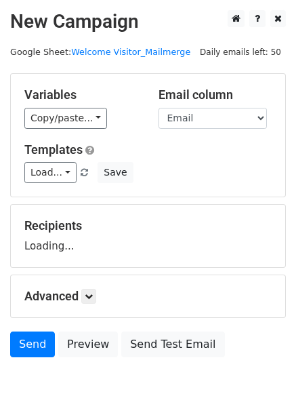 The image size is (296, 419). I want to click on a: Preview, so click(88, 344).